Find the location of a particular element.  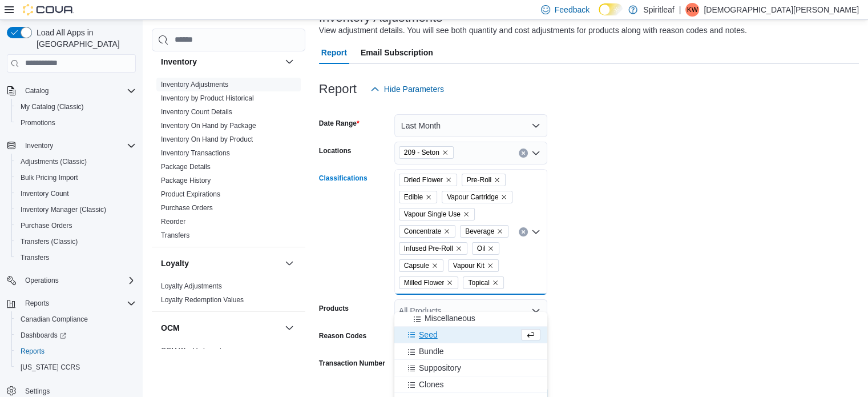

button: Bundle is located at coordinates (471, 352).